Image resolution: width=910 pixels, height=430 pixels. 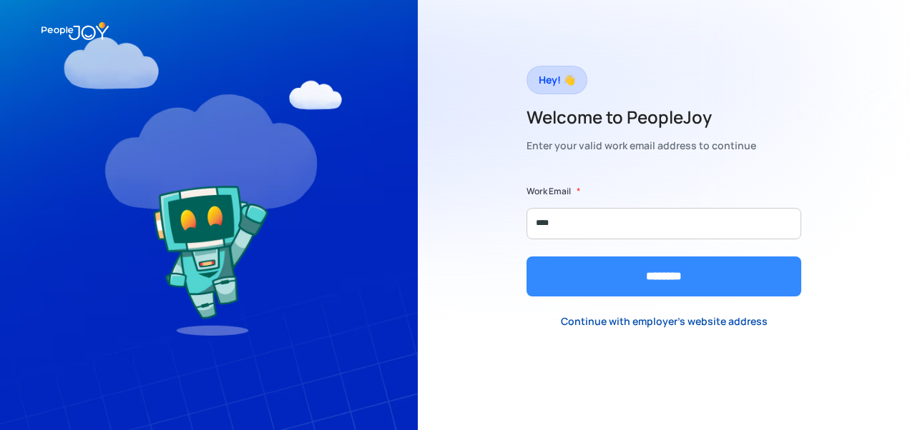 What do you see at coordinates (664, 322) in the screenshot?
I see `div: Continue with employer's website address` at bounding box center [664, 322].